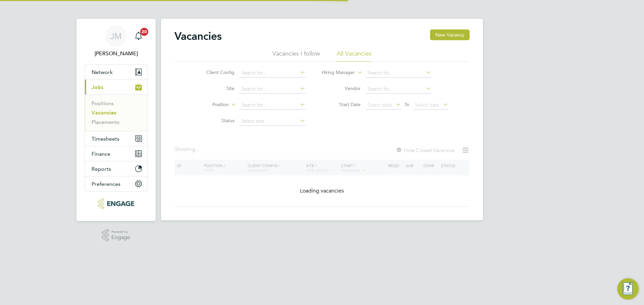 The height and width of the screenshot is (305, 644). I want to click on div: Showing, so click(187, 150).